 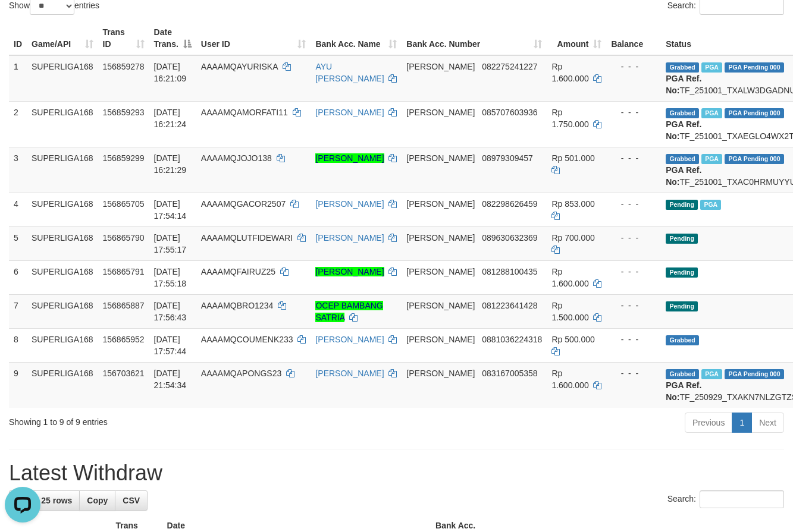 I want to click on span: AAAAMQCOUMENK233, so click(x=247, y=339).